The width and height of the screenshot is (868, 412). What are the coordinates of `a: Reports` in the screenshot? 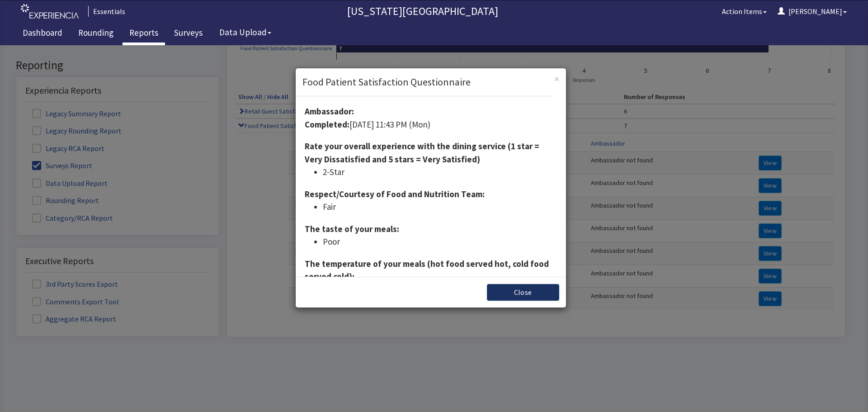 It's located at (144, 34).